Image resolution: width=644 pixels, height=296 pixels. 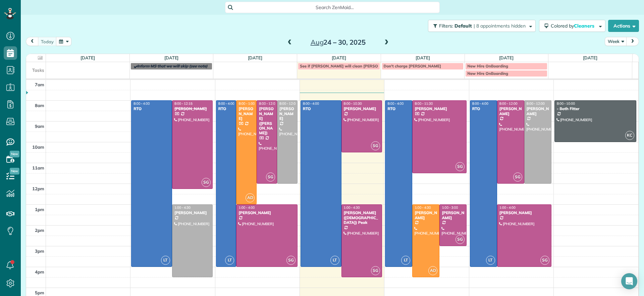 What do you see at coordinates (633, 41) in the screenshot?
I see `button: next` at bounding box center [633, 41].